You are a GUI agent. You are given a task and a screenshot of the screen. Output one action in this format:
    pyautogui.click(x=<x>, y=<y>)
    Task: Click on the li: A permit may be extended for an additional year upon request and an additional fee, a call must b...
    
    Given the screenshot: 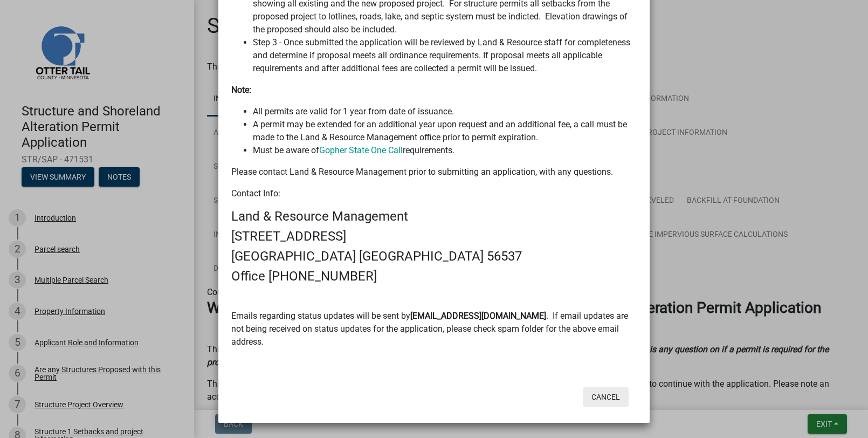 What is the action you would take?
    pyautogui.click(x=445, y=131)
    